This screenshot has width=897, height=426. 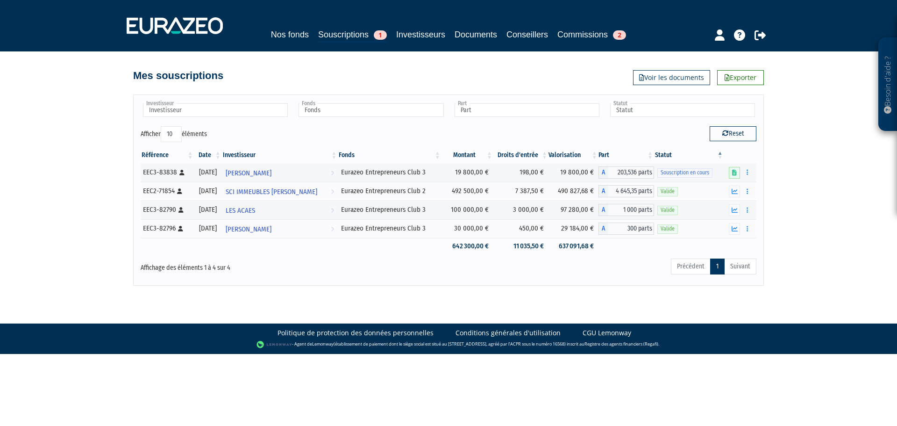 I want to click on img: 1732889491-logotype_eurazeo_blanc_rvb.png, so click(x=175, y=26).